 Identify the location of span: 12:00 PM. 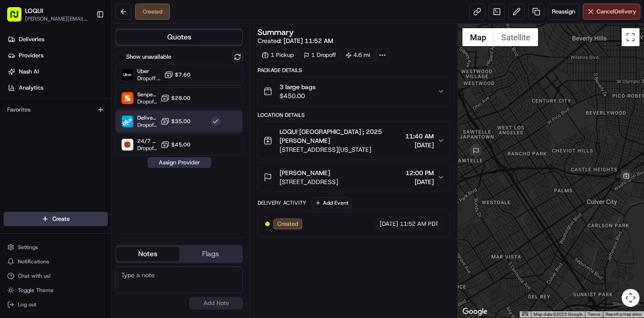
(420, 173).